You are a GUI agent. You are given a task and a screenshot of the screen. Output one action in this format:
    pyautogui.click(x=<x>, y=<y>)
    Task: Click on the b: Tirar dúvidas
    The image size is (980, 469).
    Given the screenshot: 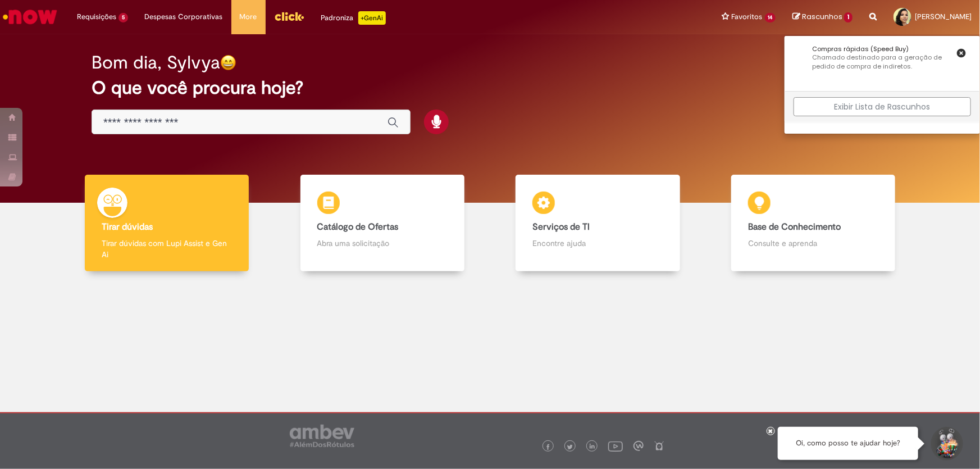 What is the action you would take?
    pyautogui.click(x=127, y=227)
    